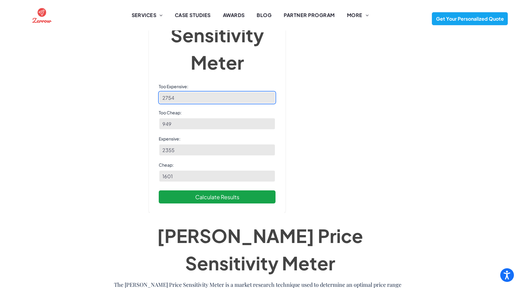 This screenshot has width=520, height=288. What do you see at coordinates (42, 15) in the screenshot?
I see `img: the logo for zernow is a red circle with an airplane in it .` at bounding box center [42, 15].